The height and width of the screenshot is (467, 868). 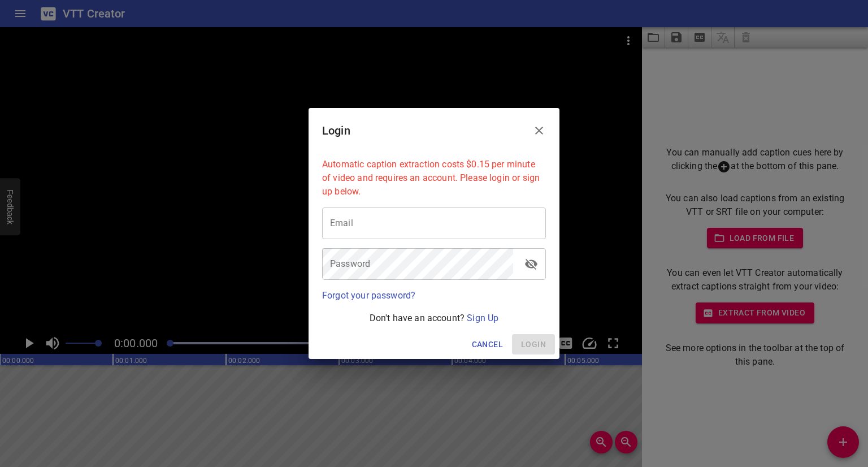 What do you see at coordinates (534, 344) in the screenshot?
I see `span: Please enter your email and password above.` at bounding box center [534, 344].